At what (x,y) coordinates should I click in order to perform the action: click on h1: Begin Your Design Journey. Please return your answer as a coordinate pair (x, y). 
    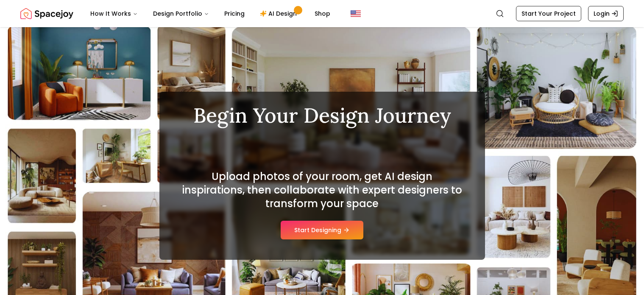
    Looking at the image, I should click on (322, 115).